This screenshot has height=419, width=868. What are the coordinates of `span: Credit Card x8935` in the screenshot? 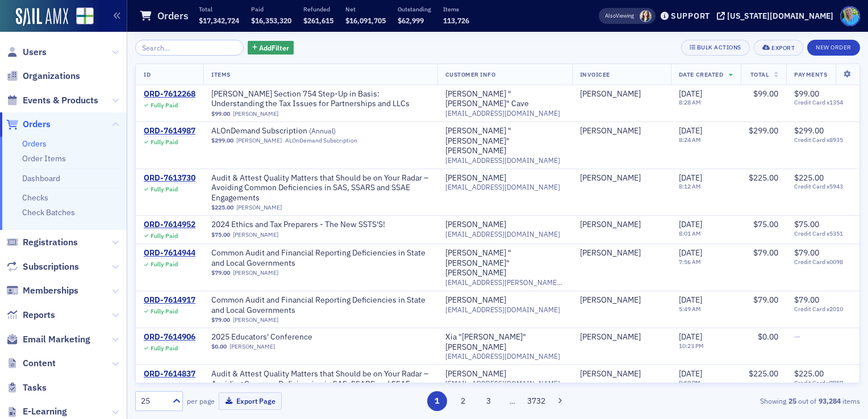 It's located at (822, 139).